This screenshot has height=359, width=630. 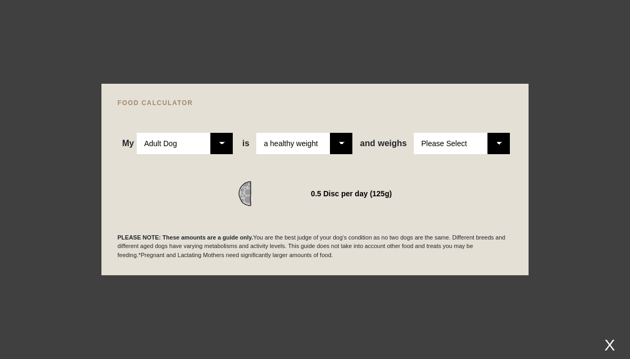 I want to click on b: PLEASE NOTE: These amounts are a guide only., so click(x=185, y=238).